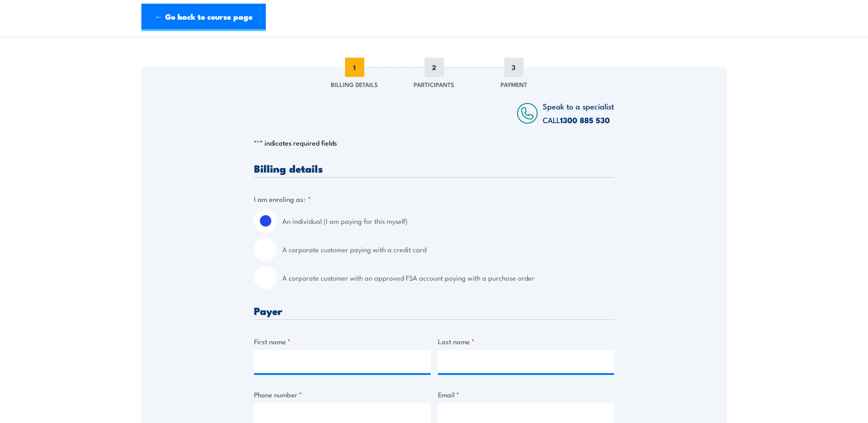 This screenshot has height=423, width=868. Describe the element at coordinates (282, 199) in the screenshot. I see `legend: I am enroling as:` at that location.